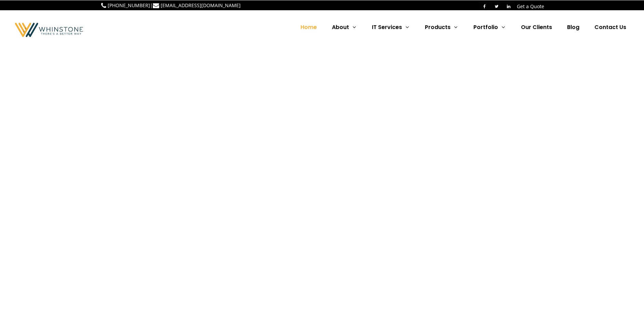 The width and height of the screenshot is (644, 320). What do you see at coordinates (309, 27) in the screenshot?
I see `span: Home` at bounding box center [309, 27].